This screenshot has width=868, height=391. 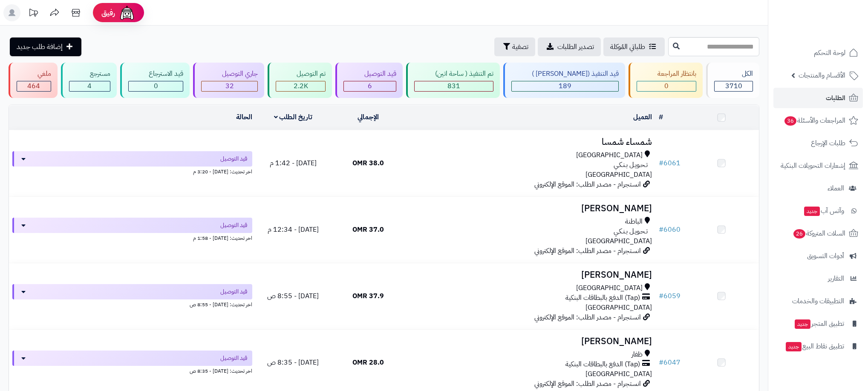 What do you see at coordinates (669, 229) in the screenshot?
I see `a: #6060` at bounding box center [669, 229].